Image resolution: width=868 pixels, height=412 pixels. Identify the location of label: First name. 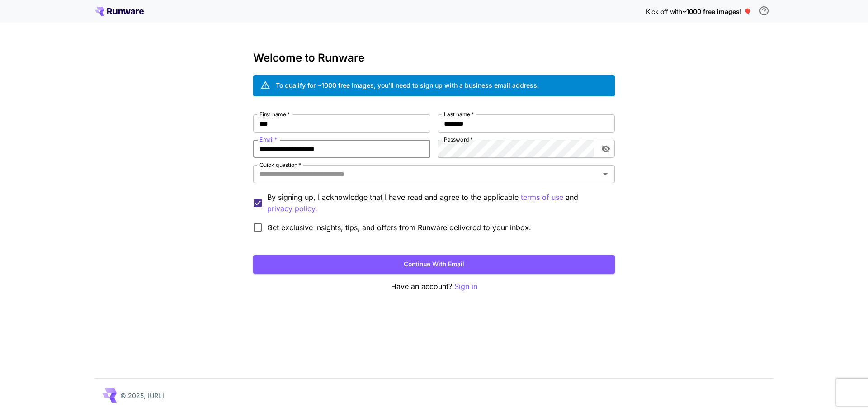
(274, 114).